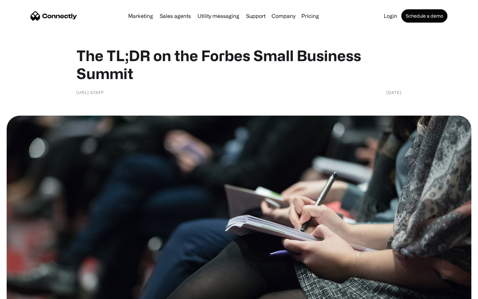 Image resolution: width=478 pixels, height=299 pixels. Describe the element at coordinates (424, 16) in the screenshot. I see `a: Schedule a demo` at that location.